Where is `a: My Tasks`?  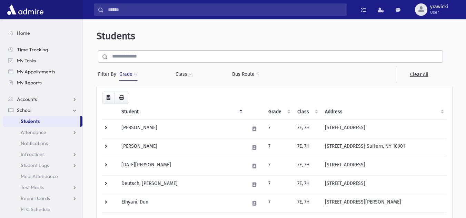
a: My Tasks is located at coordinates (42, 61).